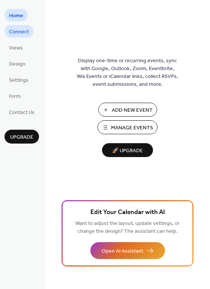 Image resolution: width=210 pixels, height=289 pixels. Describe the element at coordinates (132, 110) in the screenshot. I see `span: Add New Event` at that location.